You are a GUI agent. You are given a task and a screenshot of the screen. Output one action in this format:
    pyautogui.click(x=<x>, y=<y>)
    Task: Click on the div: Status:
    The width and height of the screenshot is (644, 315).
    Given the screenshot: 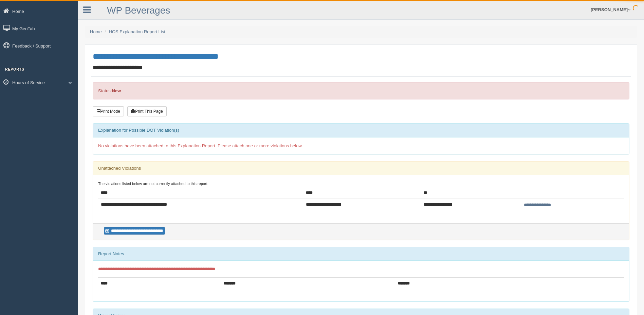 What is the action you would take?
    pyautogui.click(x=361, y=91)
    